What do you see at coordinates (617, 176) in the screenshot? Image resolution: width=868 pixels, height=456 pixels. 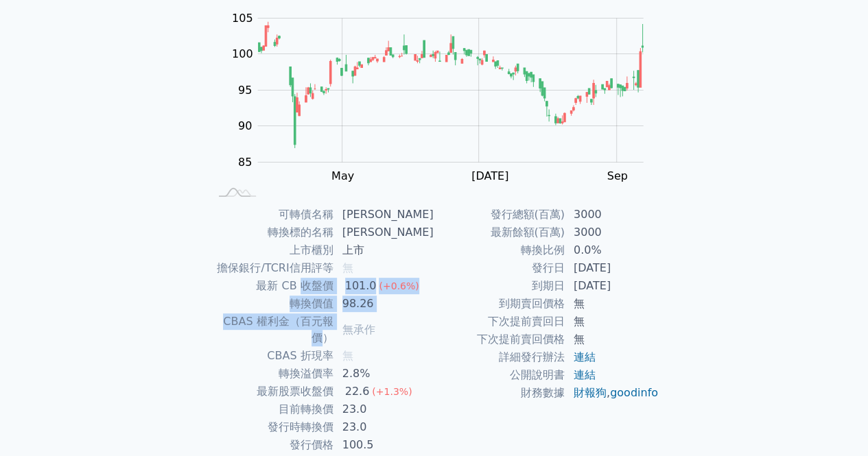 I see `tspan: Sep` at bounding box center [617, 176].